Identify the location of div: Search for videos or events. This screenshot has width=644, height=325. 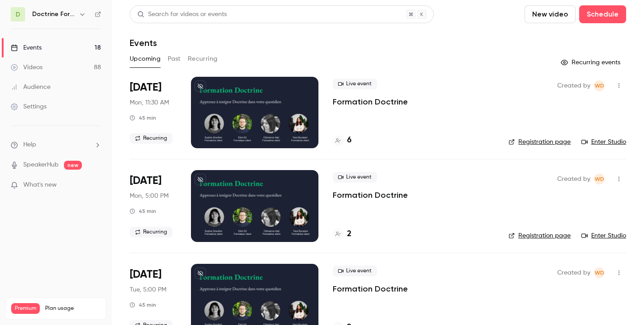
(182, 15).